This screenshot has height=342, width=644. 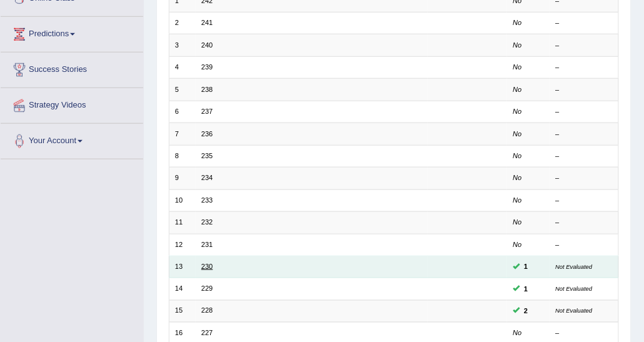 What do you see at coordinates (72, 103) in the screenshot?
I see `a: Strategy Videos` at bounding box center [72, 103].